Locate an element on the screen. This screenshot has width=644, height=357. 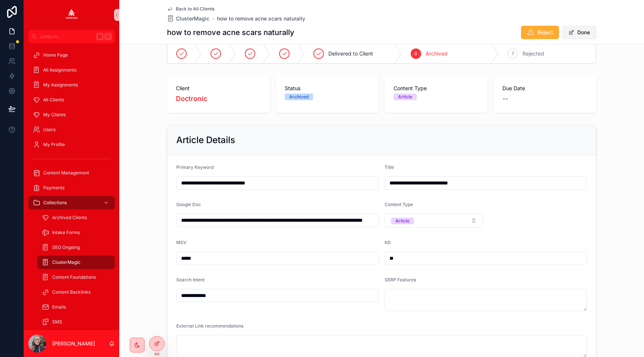
span: Payments is located at coordinates (54, 188).